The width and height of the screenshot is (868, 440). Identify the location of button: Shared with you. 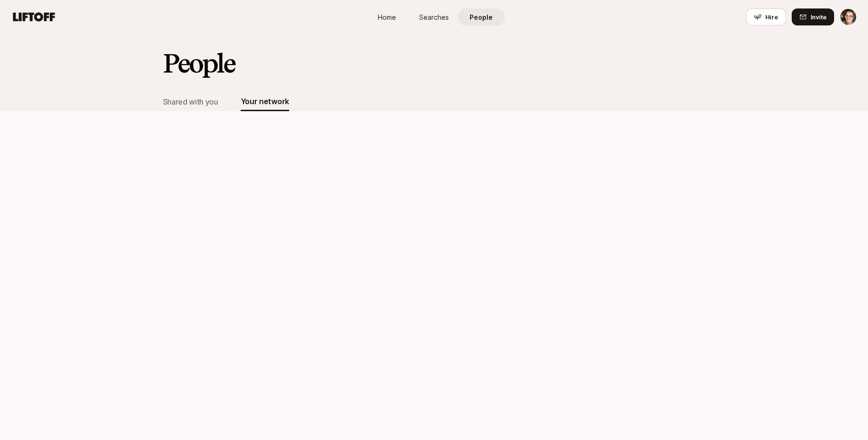
(190, 102).